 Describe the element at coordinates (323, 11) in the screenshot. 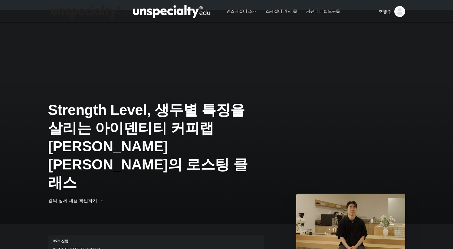

I see `a: 커뮤니티 & 도구들` at that location.